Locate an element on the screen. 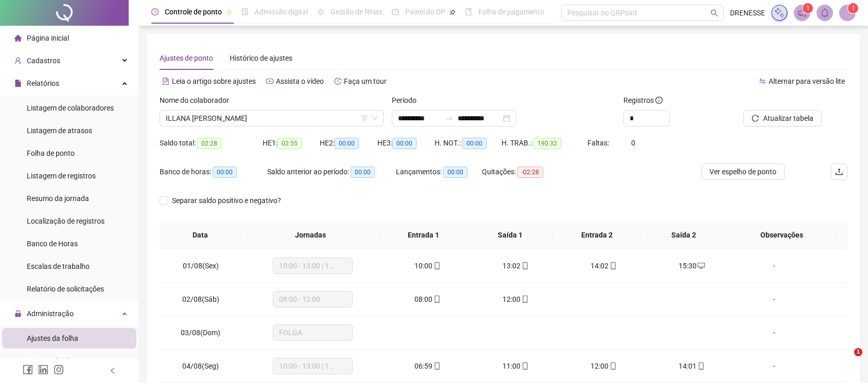 The height and width of the screenshot is (383, 868). span: upload is located at coordinates (839, 172).